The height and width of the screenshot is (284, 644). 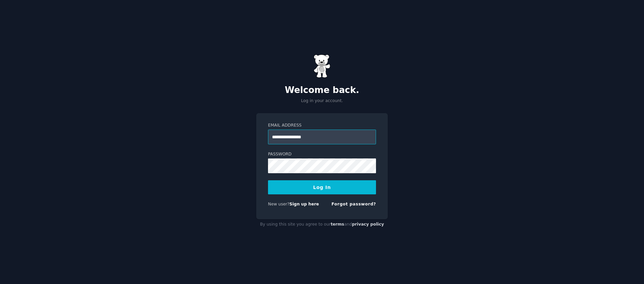 What do you see at coordinates (322, 101) in the screenshot?
I see `p: Log in your account.` at bounding box center [322, 101].